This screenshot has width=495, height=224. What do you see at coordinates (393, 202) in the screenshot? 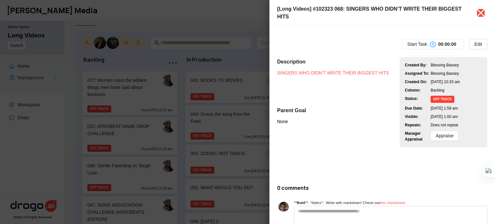
I see `a: this cheatsheet.` at bounding box center [393, 202].